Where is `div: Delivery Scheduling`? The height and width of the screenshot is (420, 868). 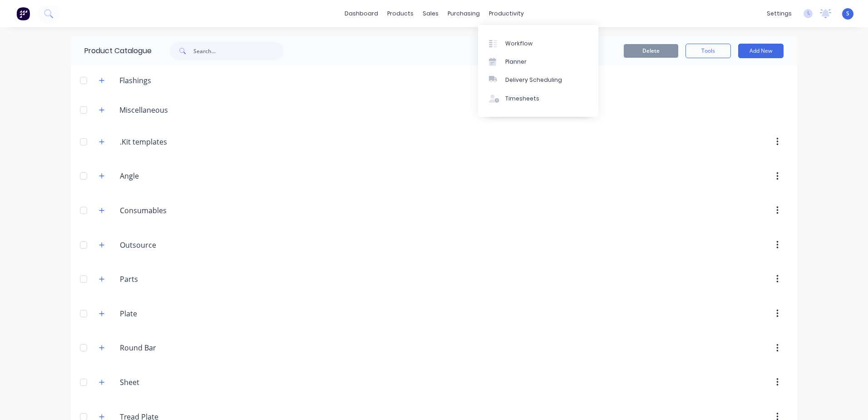 div: Delivery Scheduling is located at coordinates (534, 80).